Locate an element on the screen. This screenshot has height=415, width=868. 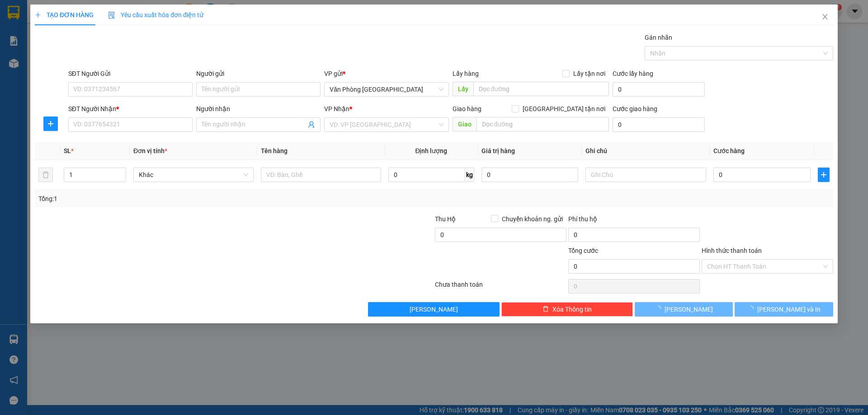
div: Người nhận is located at coordinates (258, 109).